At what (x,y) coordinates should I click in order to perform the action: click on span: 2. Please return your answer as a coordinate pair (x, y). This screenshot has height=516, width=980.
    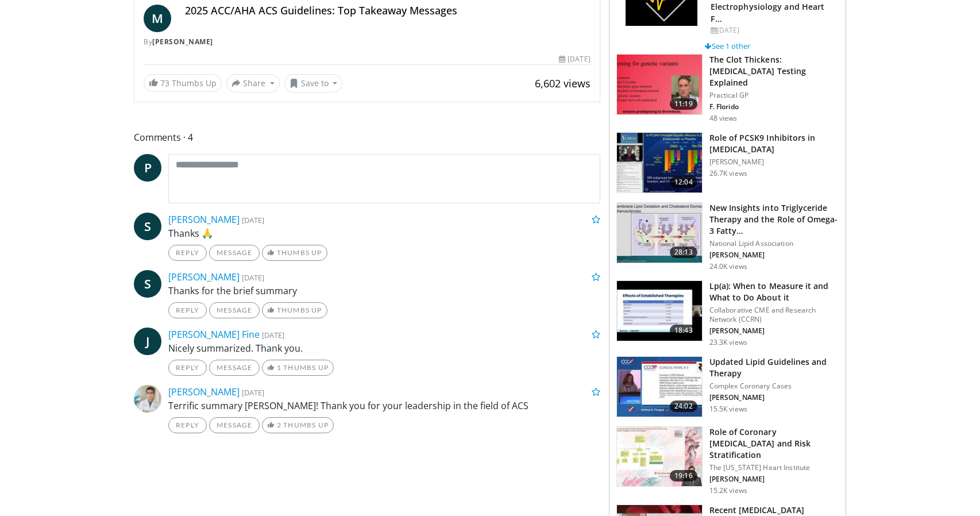
    Looking at the image, I should click on (279, 425).